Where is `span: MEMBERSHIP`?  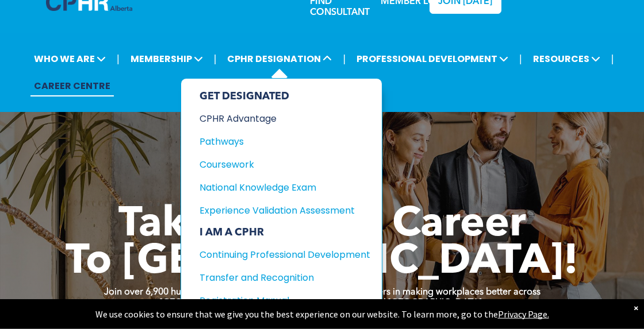 span: MEMBERSHIP is located at coordinates (167, 59).